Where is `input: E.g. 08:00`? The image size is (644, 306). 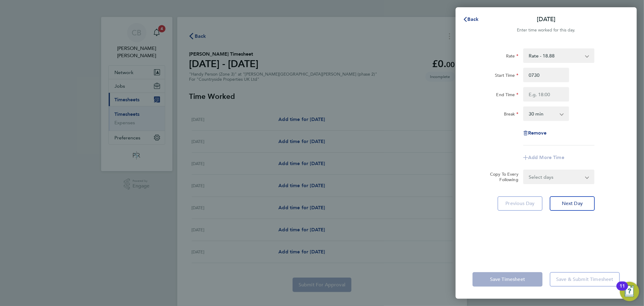
input: E.g. 08:00 is located at coordinates (546, 75).